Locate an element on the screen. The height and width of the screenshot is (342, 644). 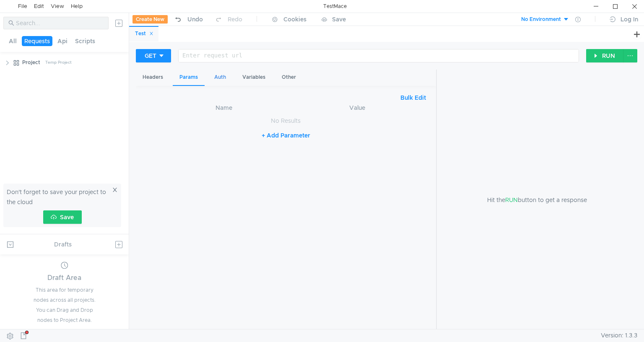
div: Redo is located at coordinates (235, 19).